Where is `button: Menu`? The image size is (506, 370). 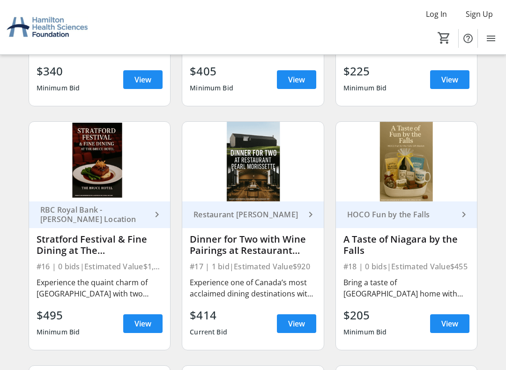 button: Menu is located at coordinates (491, 38).